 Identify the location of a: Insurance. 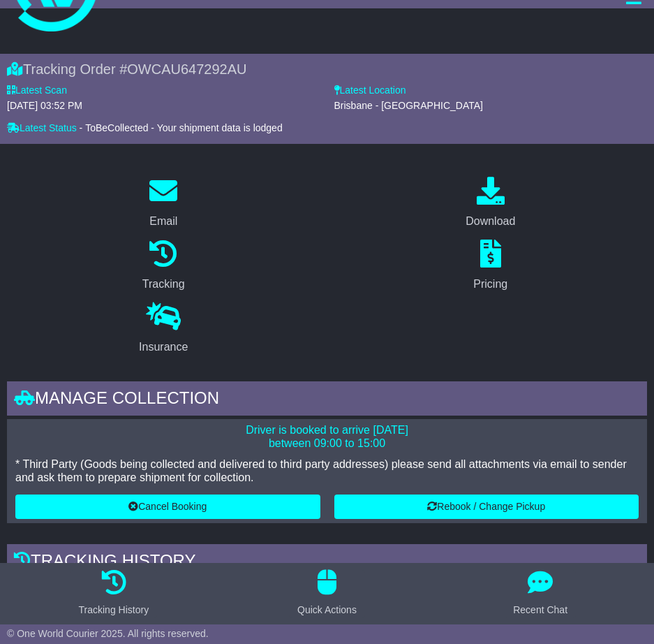
(163, 329).